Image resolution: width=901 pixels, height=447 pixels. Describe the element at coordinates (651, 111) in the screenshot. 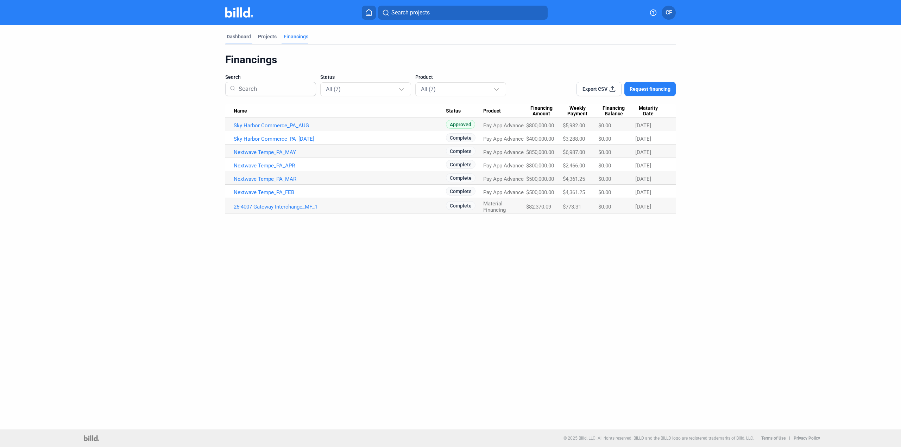

I see `div: Maturity Date` at that location.